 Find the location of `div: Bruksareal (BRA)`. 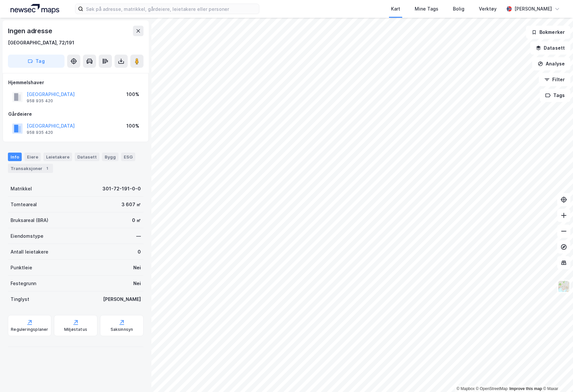

div: Bruksareal (BRA) is located at coordinates (29, 221).